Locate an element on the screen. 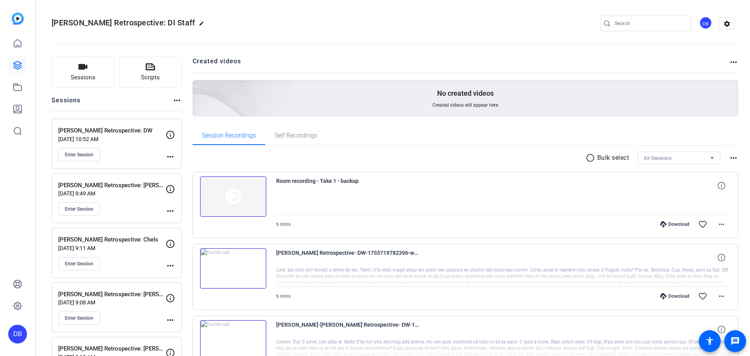  mat-icon: message is located at coordinates (735, 341).